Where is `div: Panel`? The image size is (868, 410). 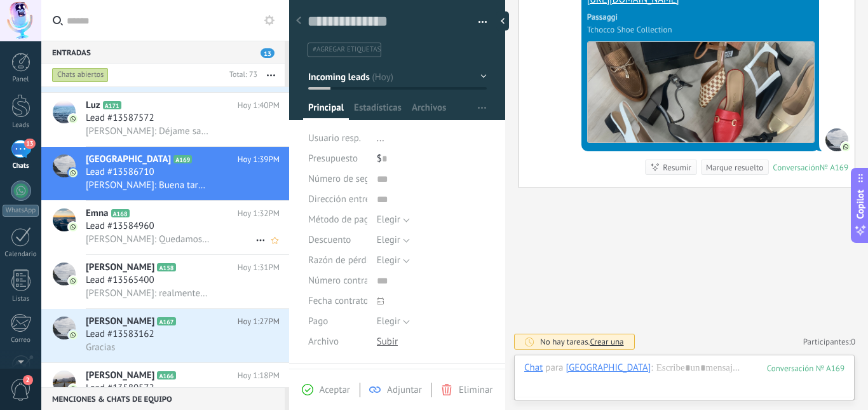
div: Panel is located at coordinates (21, 80).